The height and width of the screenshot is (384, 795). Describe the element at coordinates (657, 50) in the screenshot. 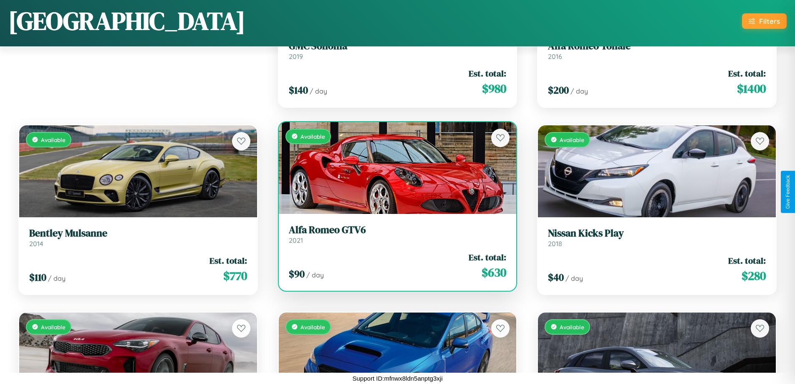

I see `a: Alfa Romeo Tonale2016` at that location.